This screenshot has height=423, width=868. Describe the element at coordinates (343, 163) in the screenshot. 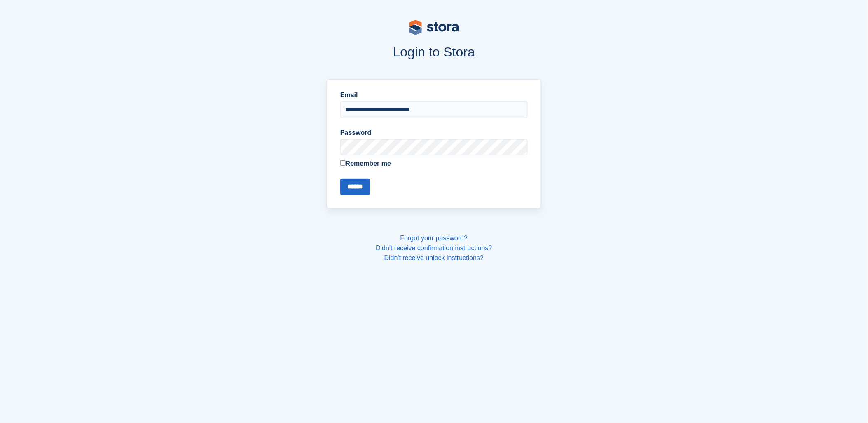

I see `input: Remember me` at that location.